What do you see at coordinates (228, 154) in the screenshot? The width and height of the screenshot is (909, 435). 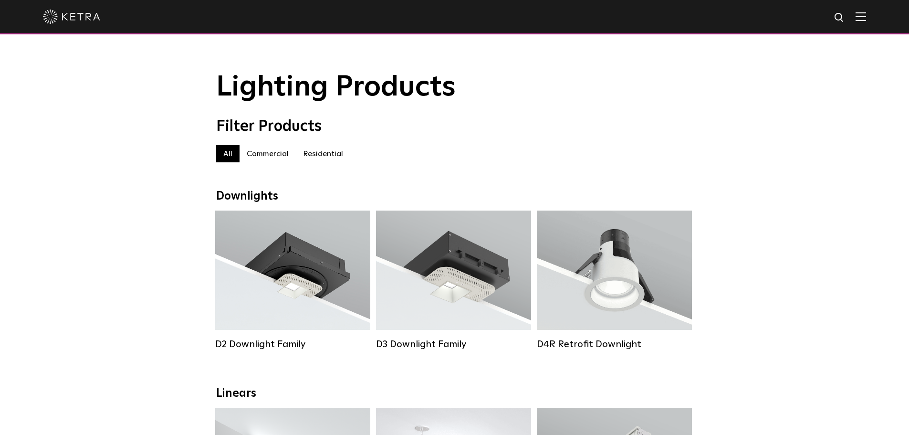 I see `label: All` at bounding box center [228, 154].